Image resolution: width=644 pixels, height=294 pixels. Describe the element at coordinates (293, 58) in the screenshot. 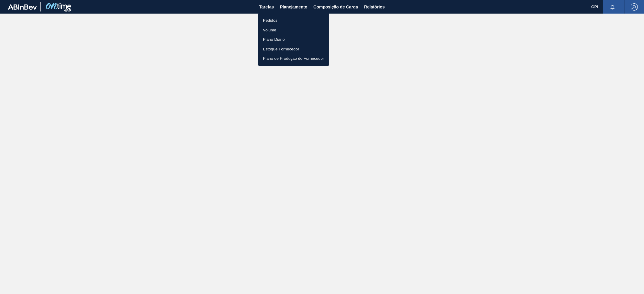

I see `a: Plano de Produção do Fornecedor` at that location.